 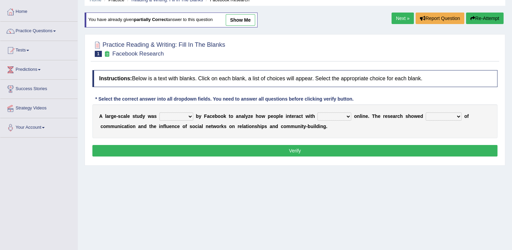 What do you see at coordinates (206, 116) in the screenshot?
I see `b: F` at bounding box center [206, 116].